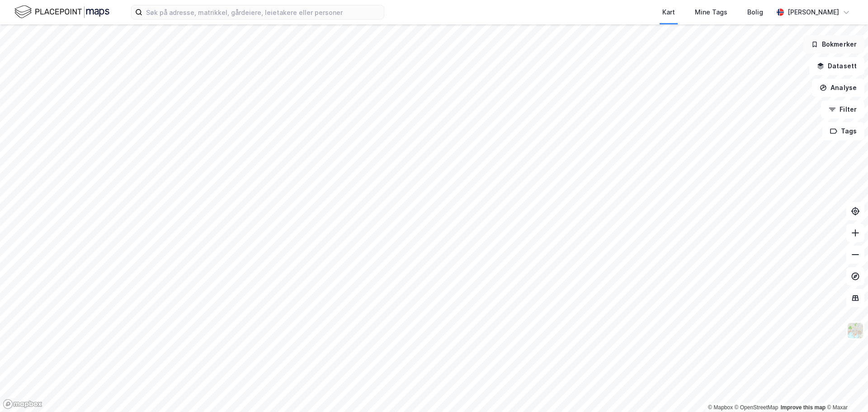 The image size is (868, 412). What do you see at coordinates (837, 66) in the screenshot?
I see `button: Datasett` at bounding box center [837, 66].